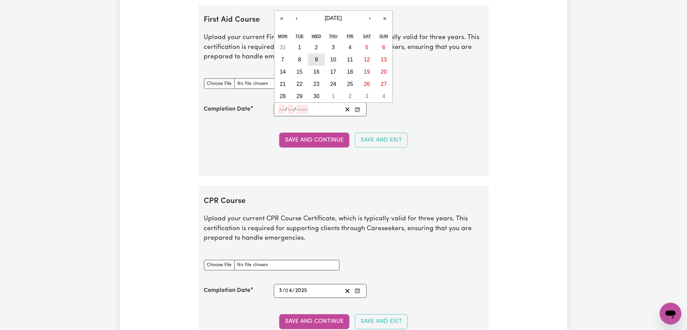  I want to click on abbr: Sunday, so click(384, 36).